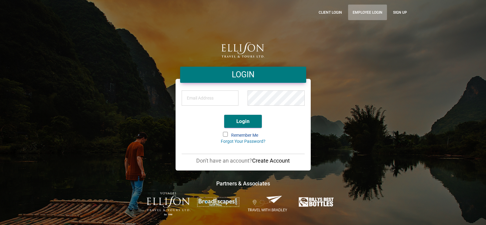 This screenshot has height=225, width=486. Describe the element at coordinates (271, 160) in the screenshot. I see `a: Create Account` at that location.